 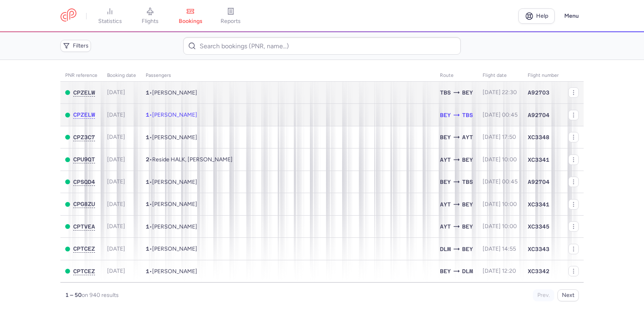 I want to click on span: 2, so click(x=147, y=159).